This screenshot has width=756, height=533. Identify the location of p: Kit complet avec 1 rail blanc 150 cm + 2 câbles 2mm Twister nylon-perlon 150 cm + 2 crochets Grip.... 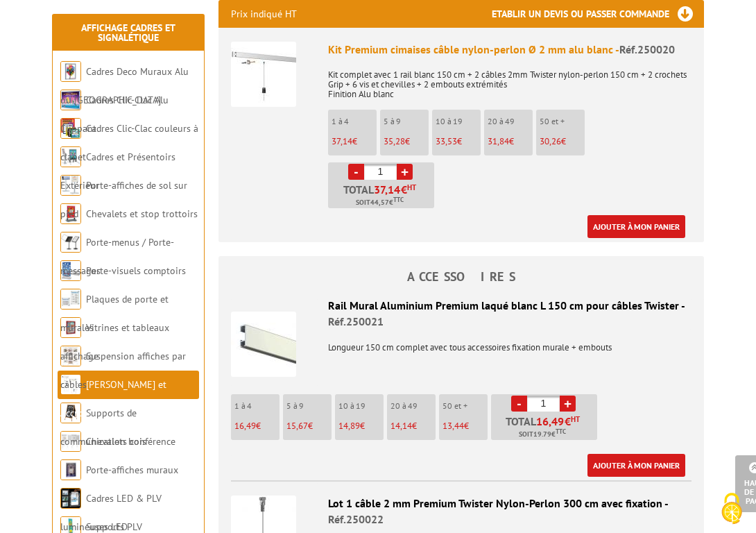
(510, 80).